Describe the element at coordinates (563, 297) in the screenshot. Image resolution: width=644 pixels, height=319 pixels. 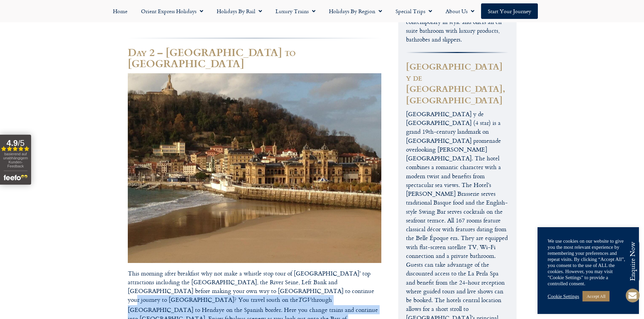
I see `a: Cookie Settings` at that location.